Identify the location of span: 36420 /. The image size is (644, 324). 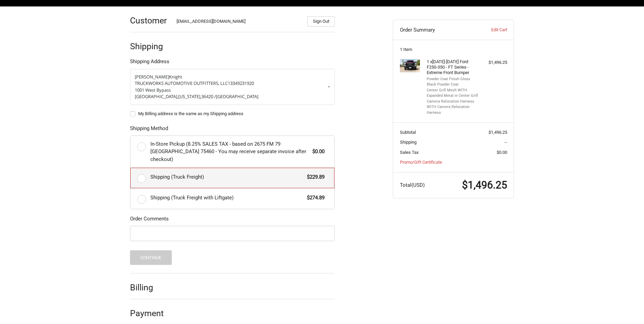
(208, 97).